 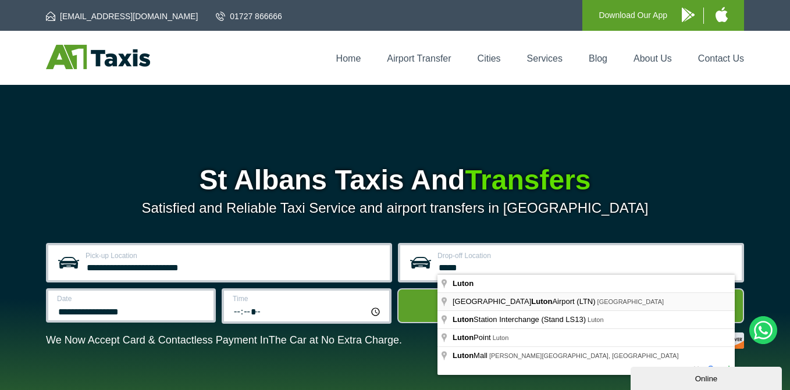 What do you see at coordinates (419, 58) in the screenshot?
I see `a: Airport Transfer` at bounding box center [419, 58].